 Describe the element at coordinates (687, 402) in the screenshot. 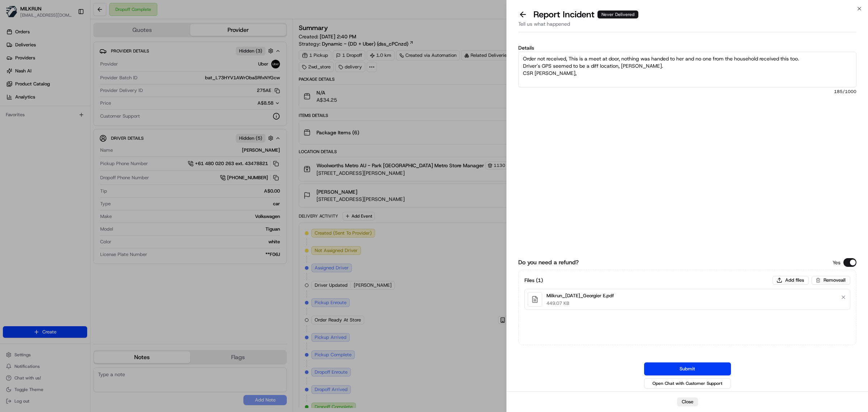

I see `button: Close` at that location.